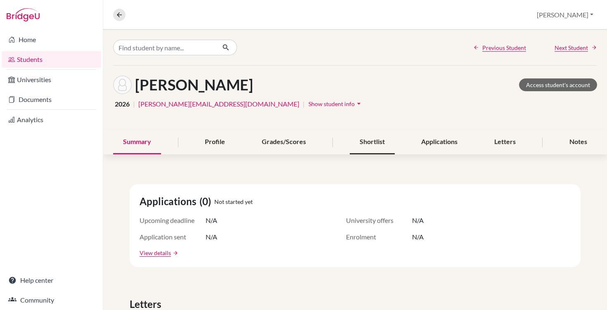 This screenshot has height=310, width=607. What do you see at coordinates (155, 253) in the screenshot?
I see `a: View details` at bounding box center [155, 253].